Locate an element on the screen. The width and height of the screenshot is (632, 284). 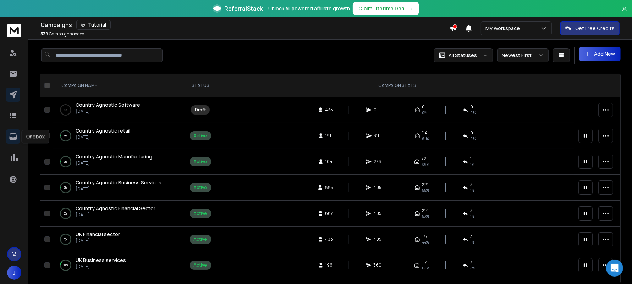
a: Country Agnostic Manufacturing is located at coordinates (114, 157).